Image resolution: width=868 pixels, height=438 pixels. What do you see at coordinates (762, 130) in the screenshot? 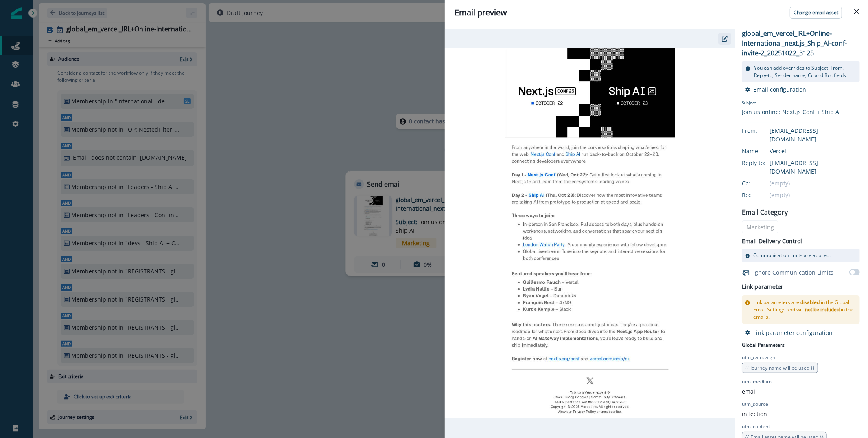
I see `div: From:` at bounding box center [762, 130].